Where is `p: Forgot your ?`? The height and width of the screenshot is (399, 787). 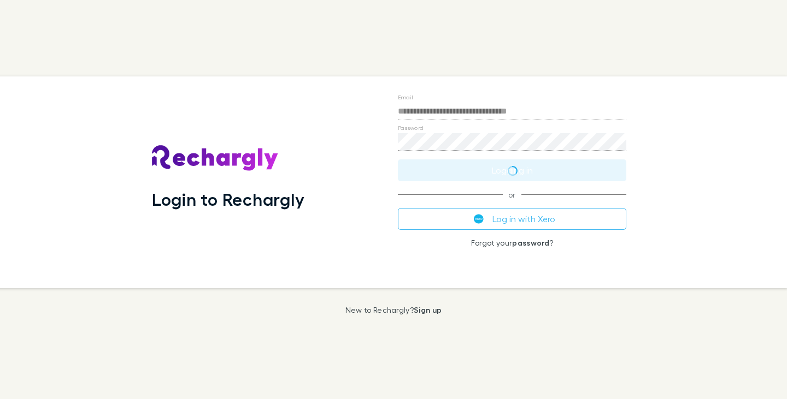
p: Forgot your ? is located at coordinates (512, 243).